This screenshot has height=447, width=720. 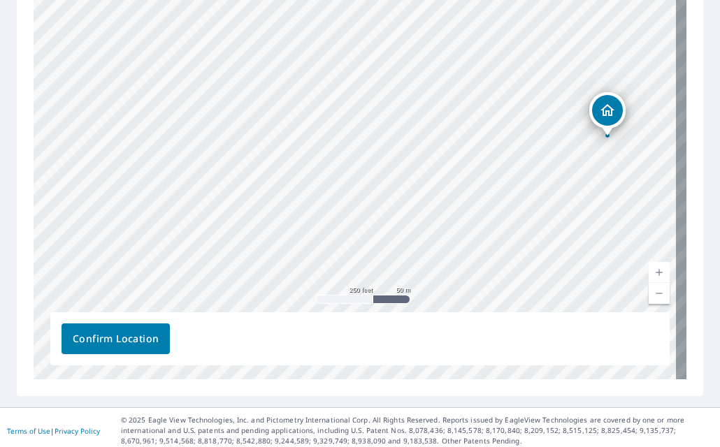 What do you see at coordinates (608, 114) in the screenshot?
I see `div: Dropped pin, building 1, Residential property, 731 Tealbrook Diamond City, AR 72644` at bounding box center [608, 114].